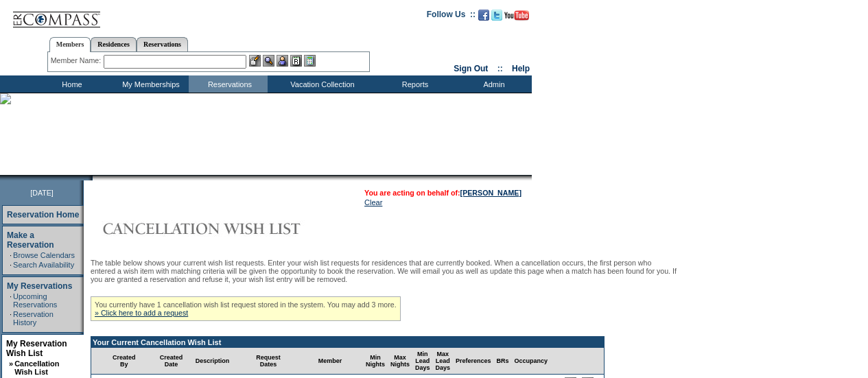 Image resolution: width=868 pixels, height=378 pixels. I want to click on img: View, so click(268, 60).